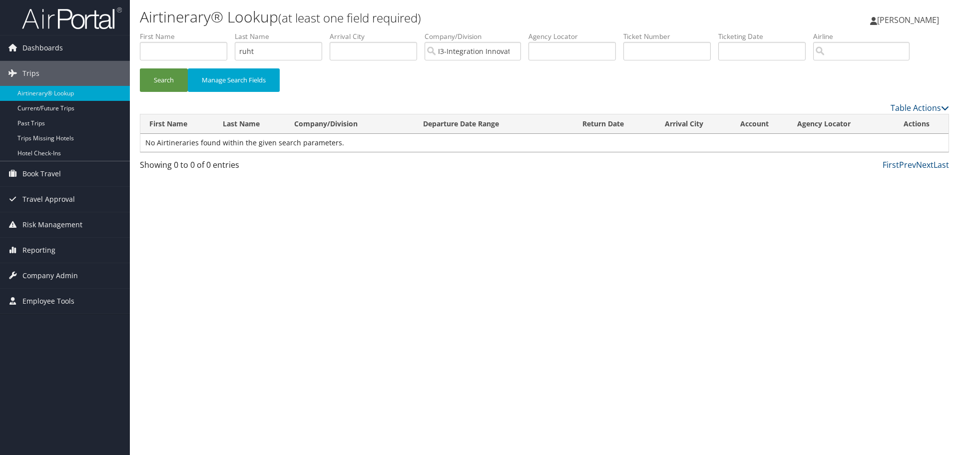 This screenshot has height=455, width=959. I want to click on label: Agency Locator, so click(576, 36).